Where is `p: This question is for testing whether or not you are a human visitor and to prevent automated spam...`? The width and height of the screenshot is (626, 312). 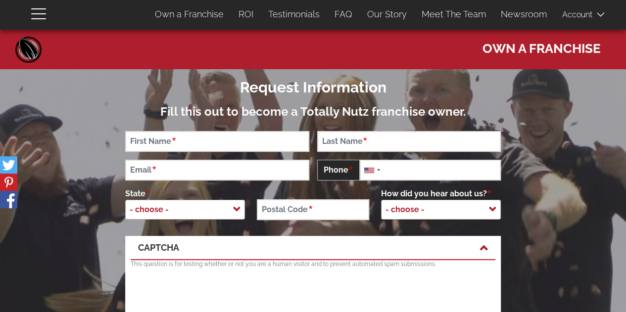
p: This question is for testing whether or not you are a human visitor and to prevent automated spam... is located at coordinates (313, 264).